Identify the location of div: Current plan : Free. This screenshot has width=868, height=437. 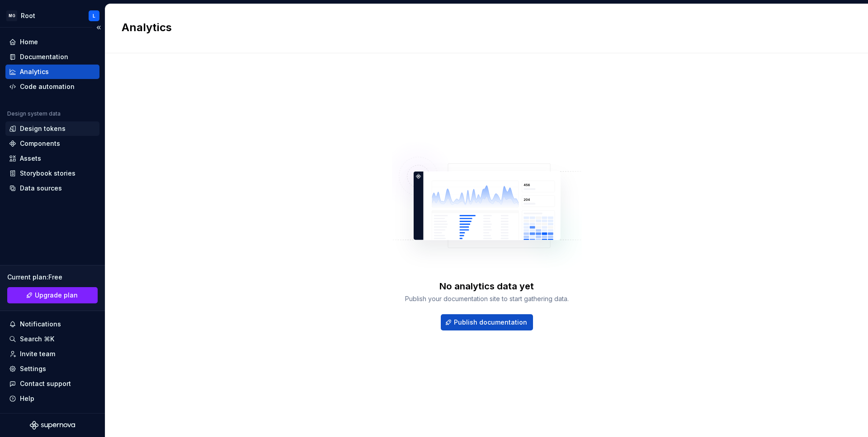
(53, 278).